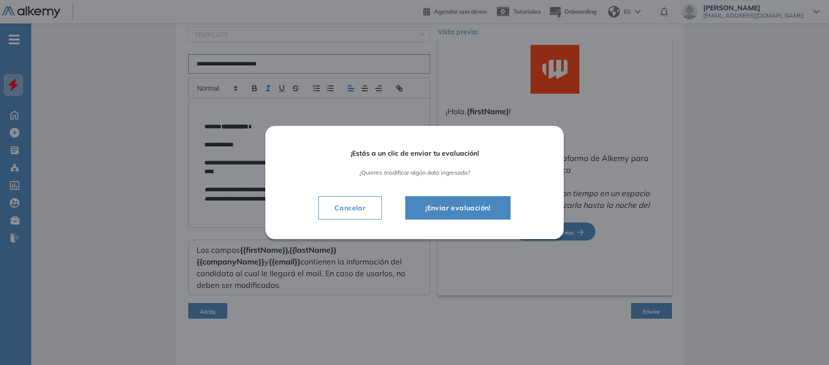 The image size is (829, 365). I want to click on span: ¿Quieres modificar algún dato ingresado?, so click(415, 173).